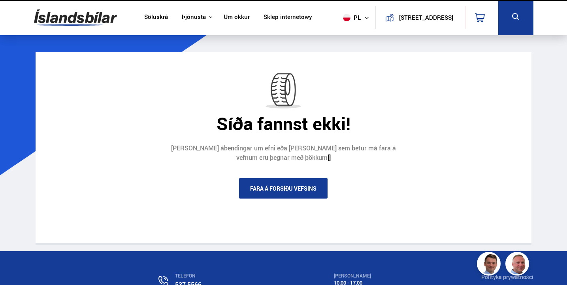 The image size is (567, 285). What do you see at coordinates (350, 17) in the screenshot?
I see `span: pl` at bounding box center [350, 17].